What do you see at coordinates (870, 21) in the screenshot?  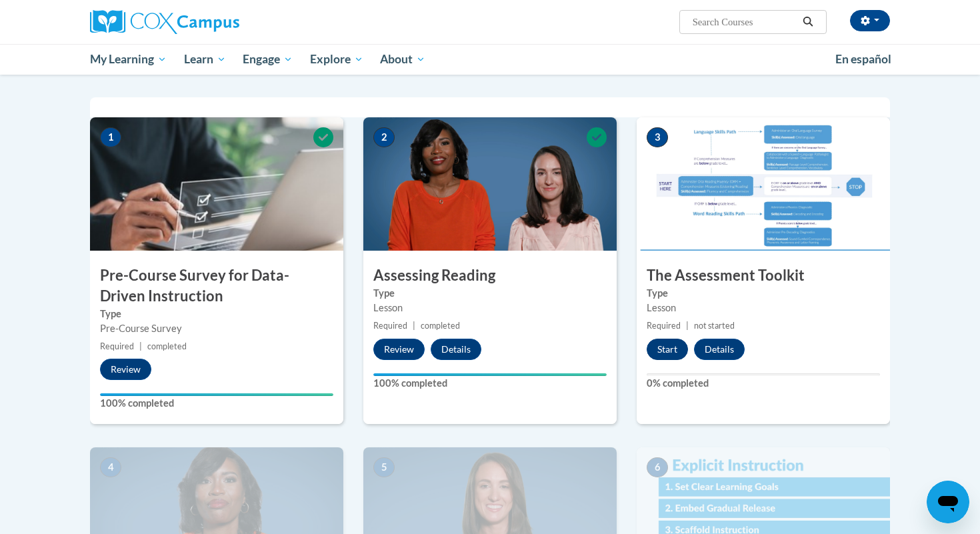 I see `button: Account Settings` at bounding box center [870, 21].